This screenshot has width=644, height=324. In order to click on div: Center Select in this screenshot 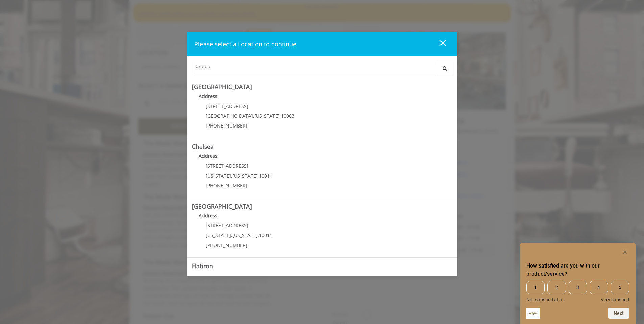, I will do `click(322, 70)`.